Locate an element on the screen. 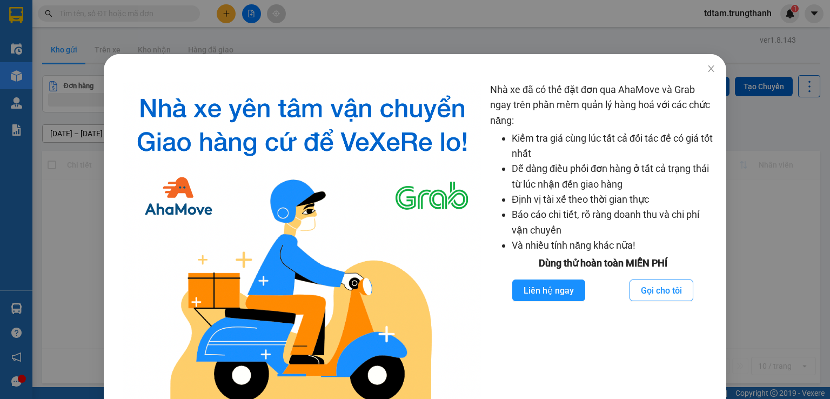 The width and height of the screenshot is (830, 399). span: close is located at coordinates (711, 69).